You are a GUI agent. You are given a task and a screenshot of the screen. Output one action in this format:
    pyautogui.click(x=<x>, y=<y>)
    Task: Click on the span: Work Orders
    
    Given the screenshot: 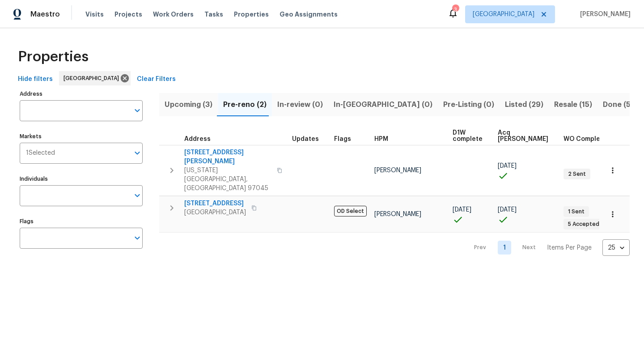 What is the action you would take?
    pyautogui.click(x=173, y=14)
    